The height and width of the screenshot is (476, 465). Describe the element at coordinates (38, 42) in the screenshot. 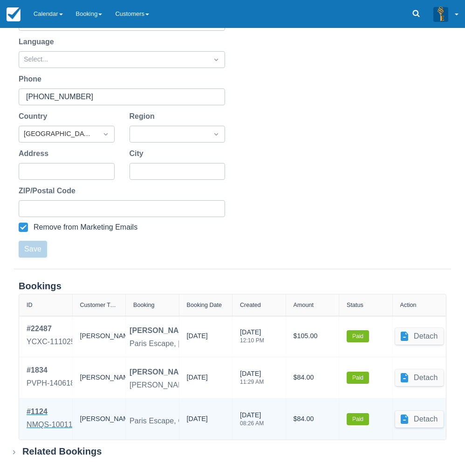

I see `label: Language` at that location.